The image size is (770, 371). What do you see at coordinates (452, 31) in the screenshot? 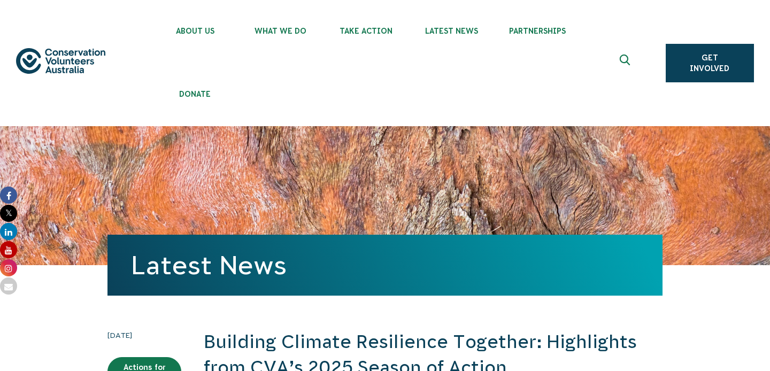
I see `span: Latest News` at bounding box center [452, 31].